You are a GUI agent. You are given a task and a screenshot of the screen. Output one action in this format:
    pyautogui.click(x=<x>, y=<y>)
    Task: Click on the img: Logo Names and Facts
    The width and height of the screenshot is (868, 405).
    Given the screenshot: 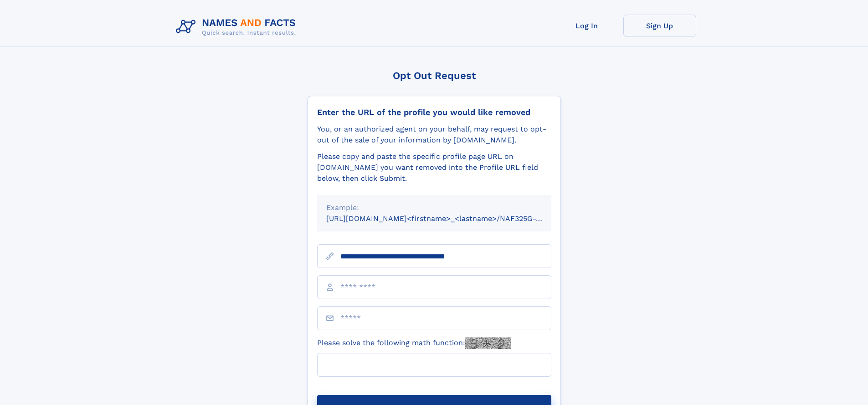 What is the action you would take?
    pyautogui.click(x=238, y=27)
    